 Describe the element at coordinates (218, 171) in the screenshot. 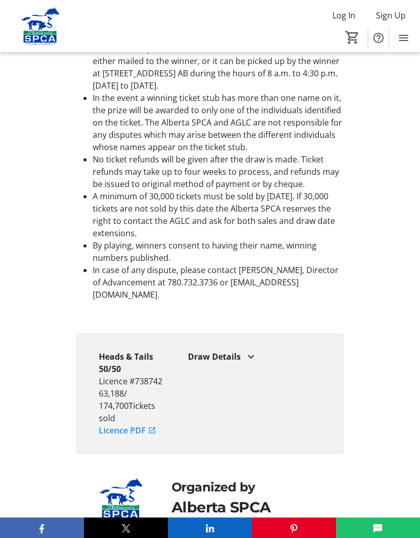

I see `li: No ticket refunds will be given after the draw is made. Ticket refunds may take up to four weeks ...` at that location.